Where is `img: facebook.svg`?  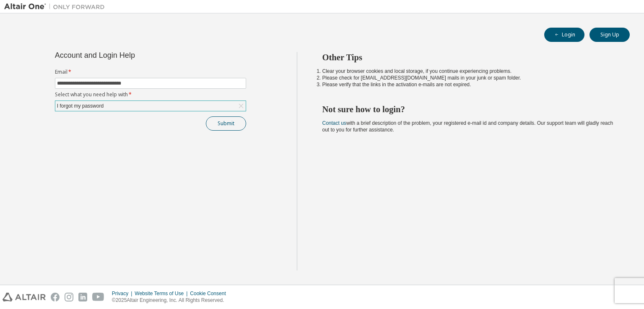 img: facebook.svg is located at coordinates (55, 296).